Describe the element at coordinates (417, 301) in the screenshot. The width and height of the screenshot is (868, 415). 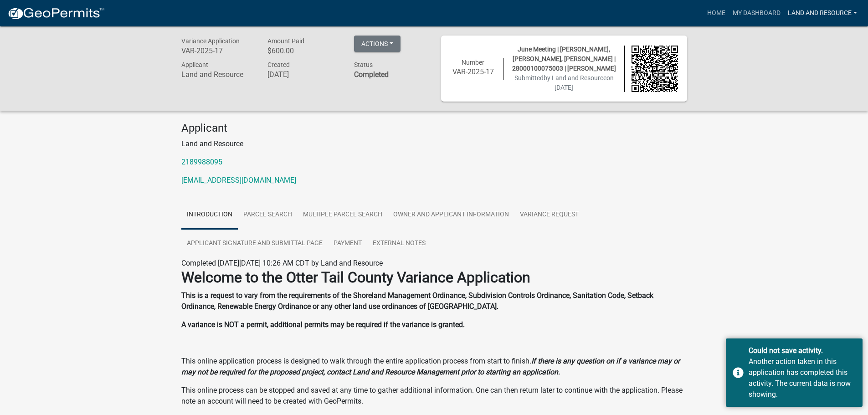
I see `strong: This is a request to vary from the requirements of the Shoreland Management Ordinance, Subdivisio...` at that location.